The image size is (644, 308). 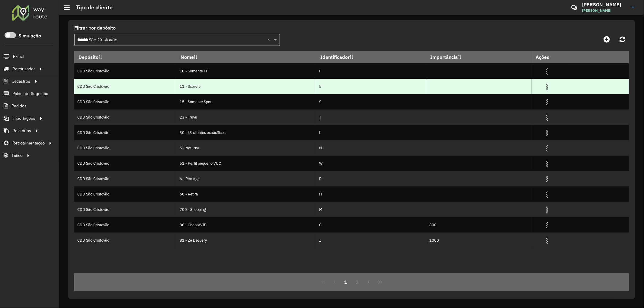 I want to click on td: C, so click(x=371, y=225).